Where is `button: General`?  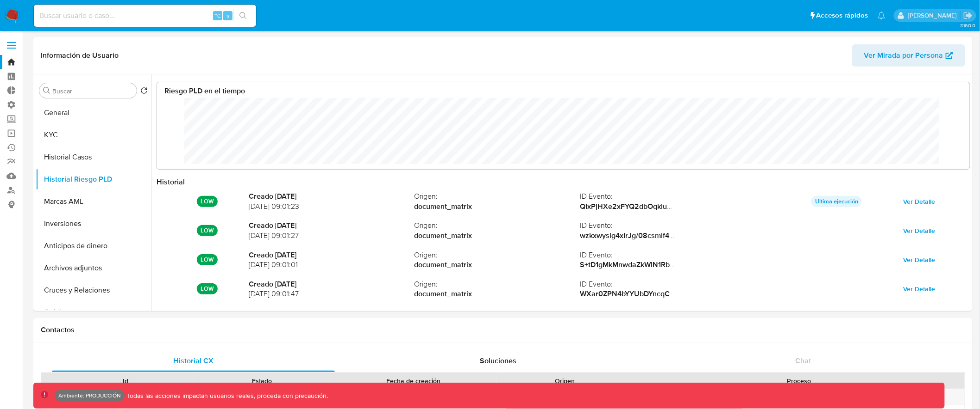
button: General is located at coordinates (93, 113).